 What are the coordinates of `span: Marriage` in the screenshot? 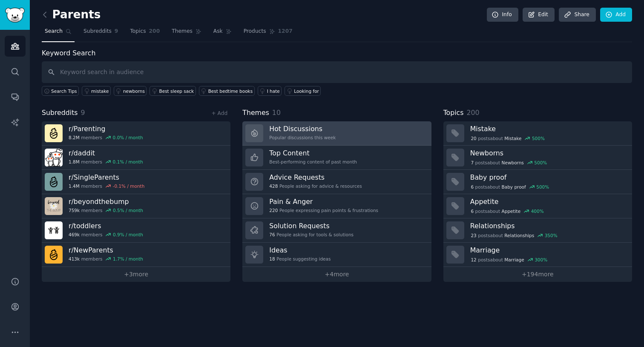 It's located at (514, 260).